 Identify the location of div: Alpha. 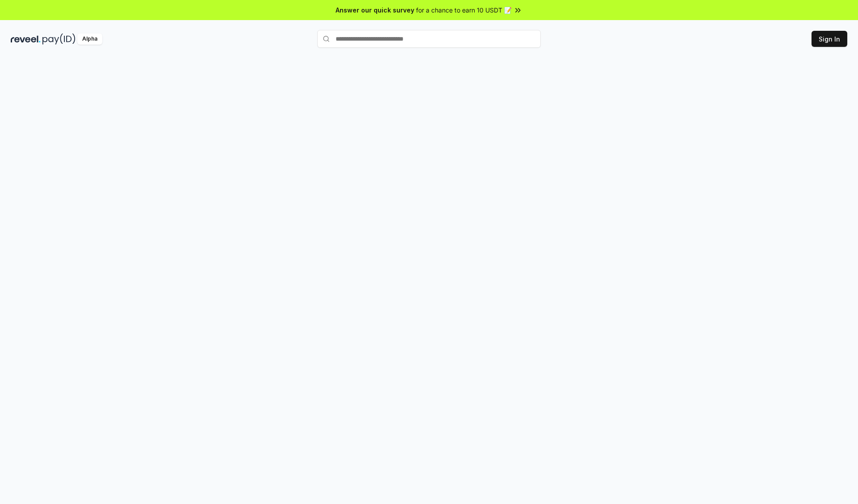
(90, 39).